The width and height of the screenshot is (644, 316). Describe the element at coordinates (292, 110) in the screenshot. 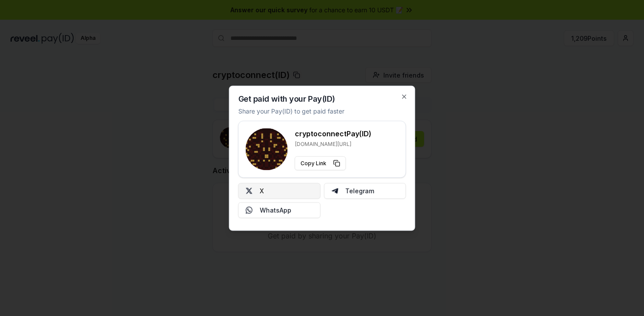

I see `p: Share your Pay(ID) to get paid faster` at that location.